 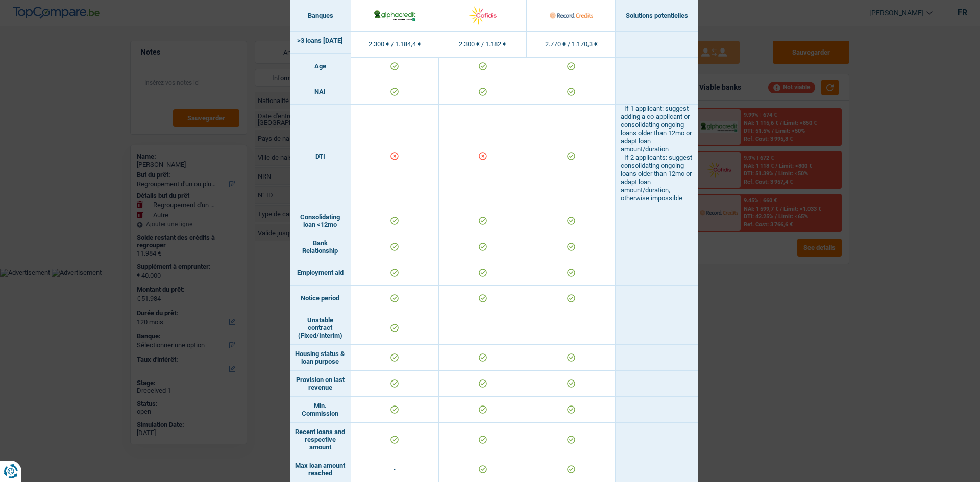 I want to click on td: NAI, so click(x=321, y=92).